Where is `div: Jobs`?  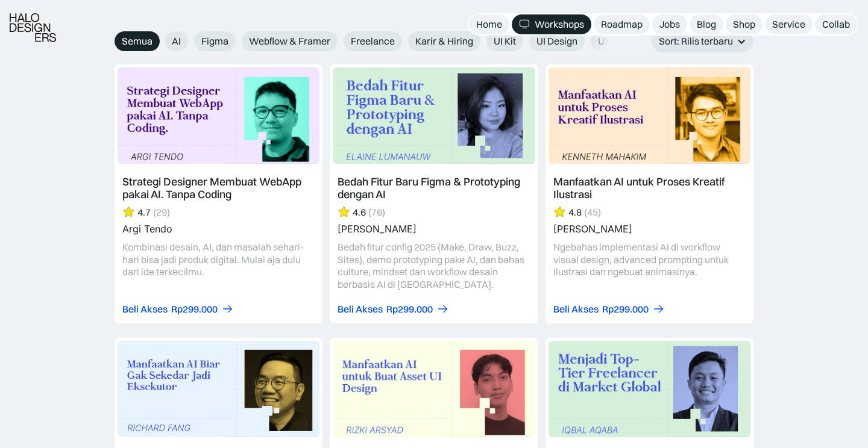
div: Jobs is located at coordinates (669, 24).